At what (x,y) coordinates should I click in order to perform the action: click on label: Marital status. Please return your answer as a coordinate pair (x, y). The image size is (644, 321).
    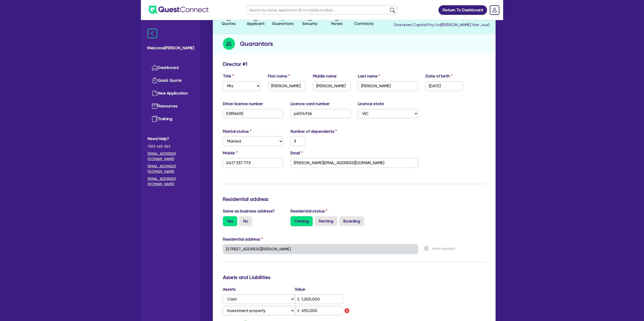
    Looking at the image, I should click on (237, 132).